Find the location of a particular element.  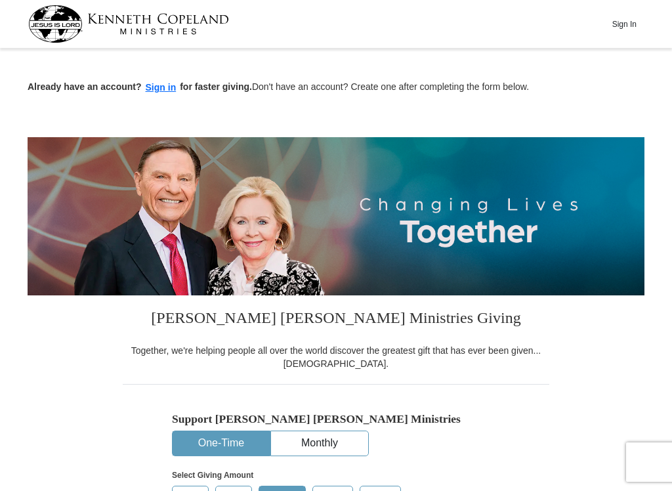

div: Together, we're helping people all over the world discover the greatest gift that has ever been g... is located at coordinates (336, 357).